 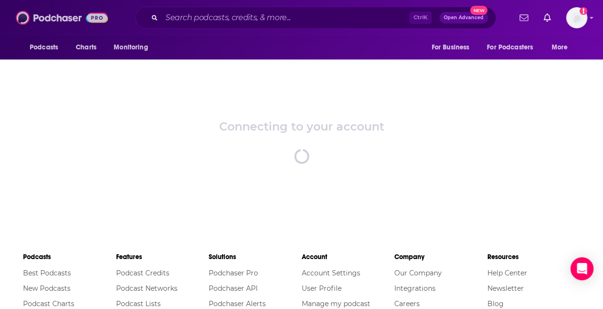 I want to click on a: User Profile, so click(x=322, y=288).